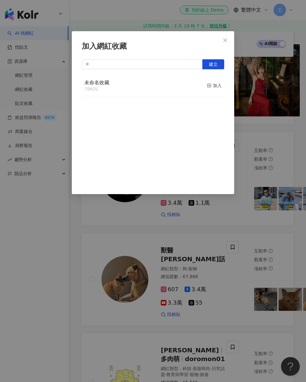 The height and width of the screenshot is (382, 306). I want to click on span: 建立, so click(213, 64).